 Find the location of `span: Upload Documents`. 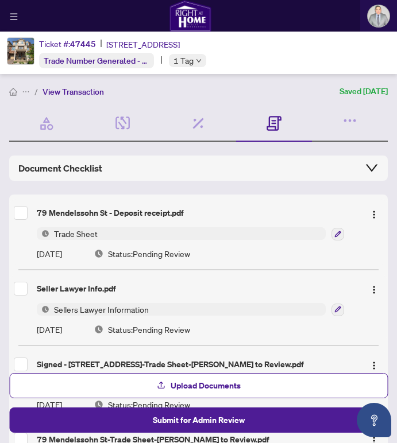

span: Upload Documents is located at coordinates (206, 386).